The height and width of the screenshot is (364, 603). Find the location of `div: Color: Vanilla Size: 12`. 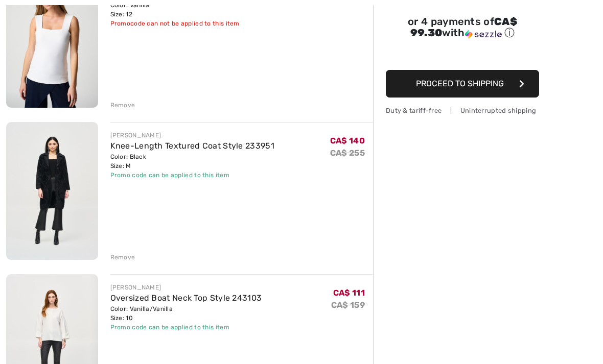

div: Color: Vanilla Size: 12 is located at coordinates (194, 10).